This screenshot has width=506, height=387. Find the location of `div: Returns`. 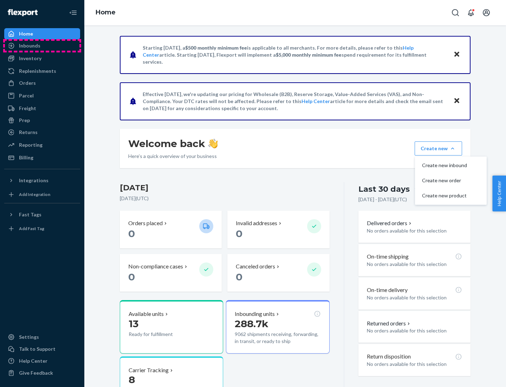

div: Returns is located at coordinates (28, 132).